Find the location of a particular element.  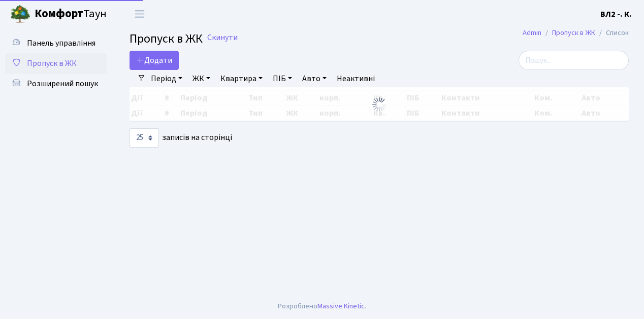

img: logo.png is located at coordinates (20, 14).